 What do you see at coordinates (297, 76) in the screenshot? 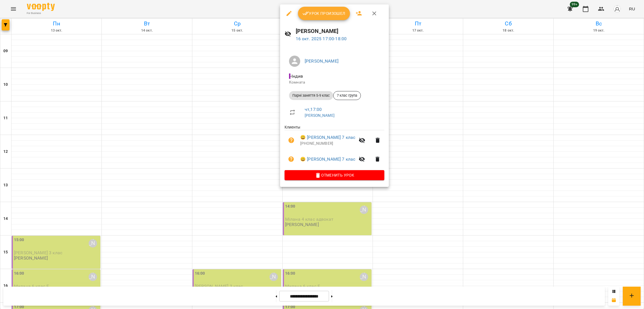
I see `span: - Індив` at bounding box center [297, 76].